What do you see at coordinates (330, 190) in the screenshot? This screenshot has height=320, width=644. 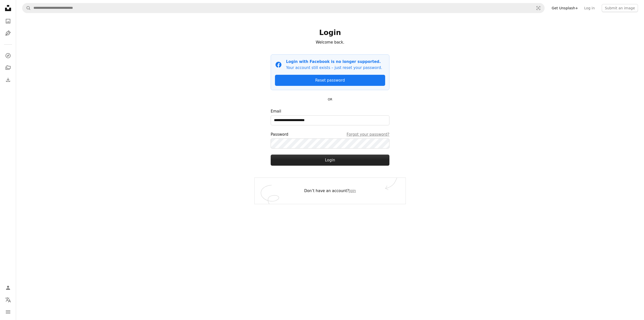 I see `div: Don’t have an account?` at bounding box center [330, 190].